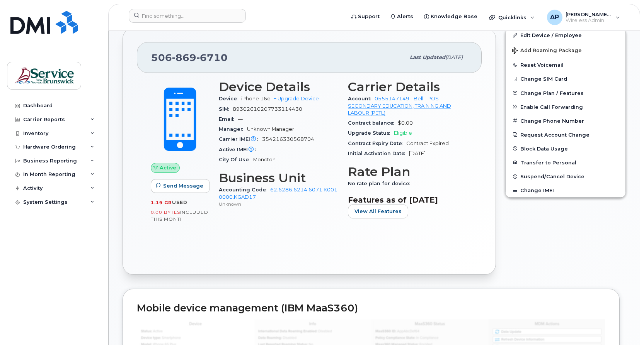  What do you see at coordinates (566, 149) in the screenshot?
I see `button: Block Data Usage` at bounding box center [566, 149].